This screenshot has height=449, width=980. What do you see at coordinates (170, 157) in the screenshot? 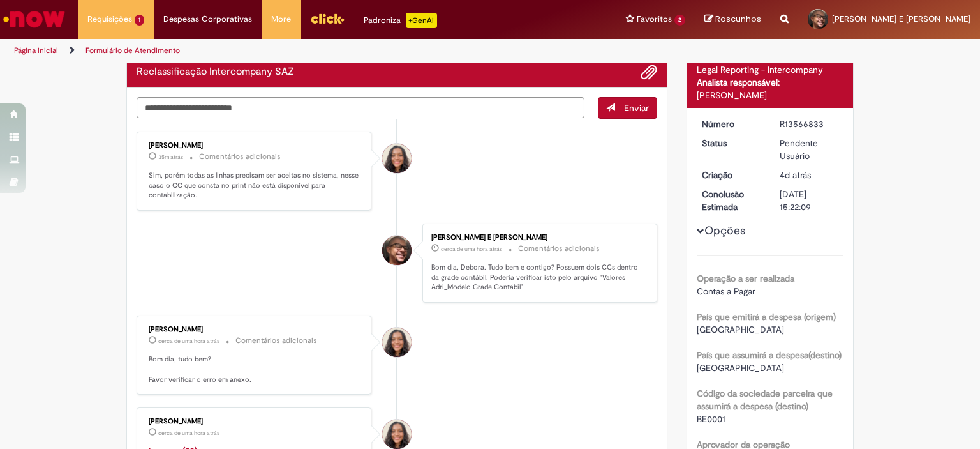
I see `span: 35m atrás` at bounding box center [170, 157].